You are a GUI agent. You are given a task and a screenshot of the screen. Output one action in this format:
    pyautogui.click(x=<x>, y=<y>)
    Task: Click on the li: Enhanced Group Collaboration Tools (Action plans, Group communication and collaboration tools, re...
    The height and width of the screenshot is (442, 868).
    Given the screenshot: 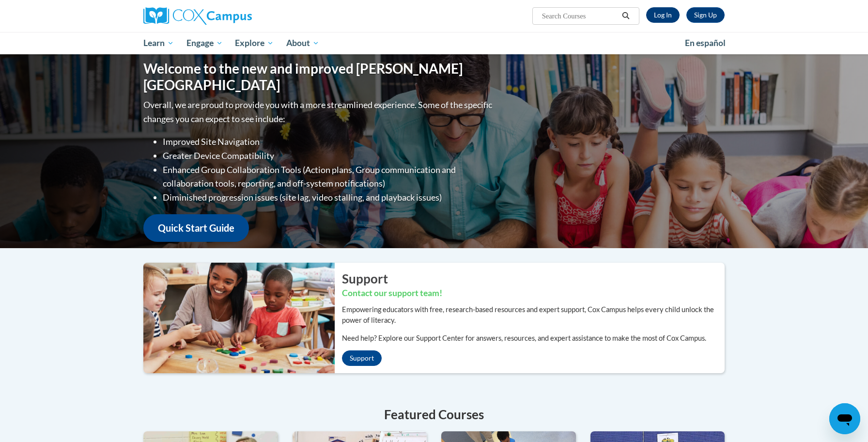 What is the action you would take?
    pyautogui.click(x=329, y=177)
    